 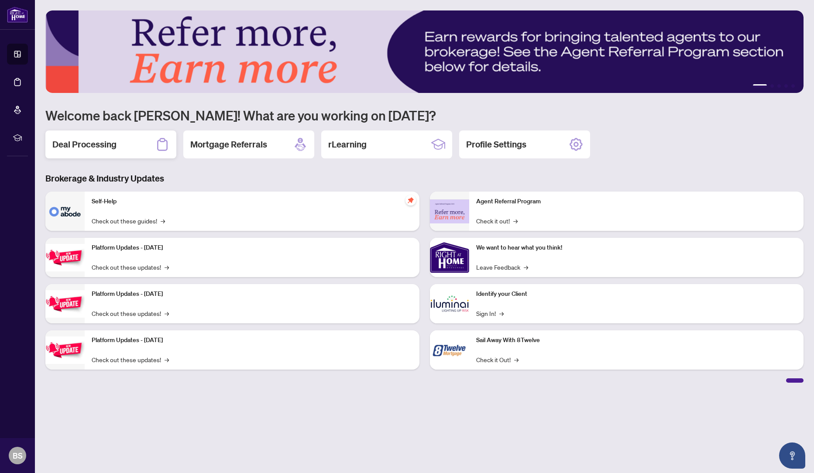 What do you see at coordinates (252, 202) in the screenshot?
I see `p: Self-Help` at bounding box center [252, 202].